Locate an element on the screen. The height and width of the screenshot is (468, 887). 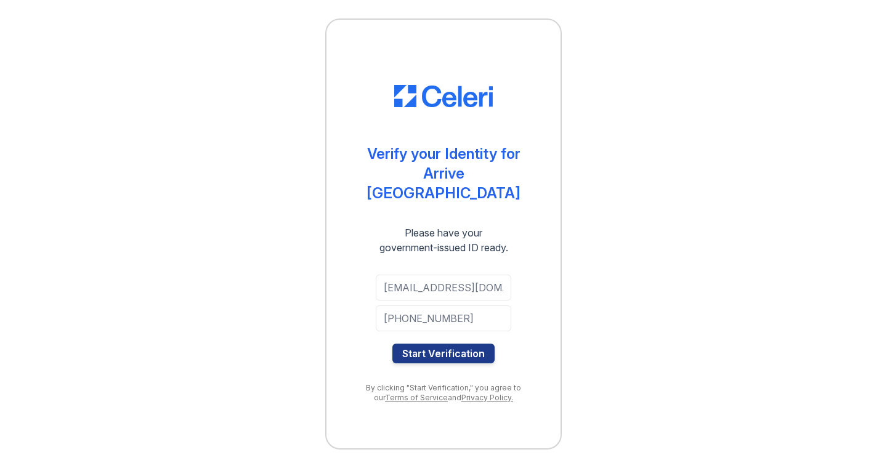
div: By clicking "Start Verification," you agree to our and is located at coordinates (444, 393).